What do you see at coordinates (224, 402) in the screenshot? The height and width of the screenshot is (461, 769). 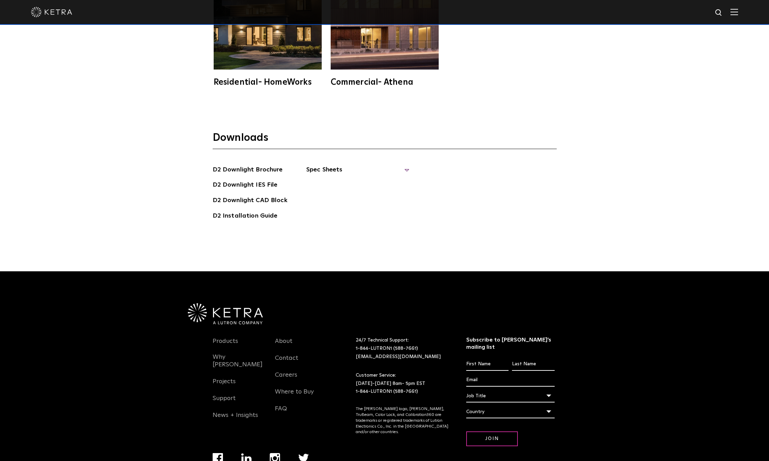 I see `a: Support` at bounding box center [224, 402].